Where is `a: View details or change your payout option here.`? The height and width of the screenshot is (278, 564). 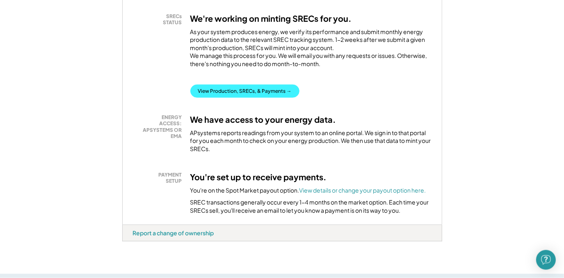 a: View details or change your payout option here. is located at coordinates (363, 190).